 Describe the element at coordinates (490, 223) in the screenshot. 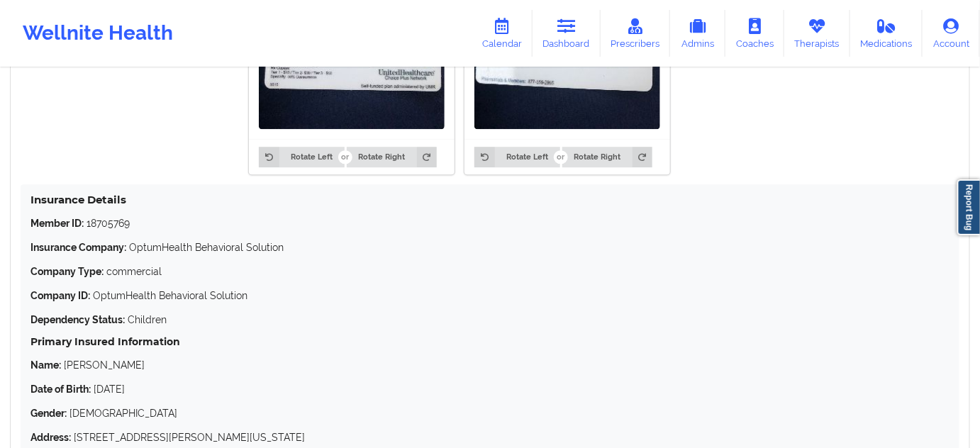

I see `p: 18705769` at that location.